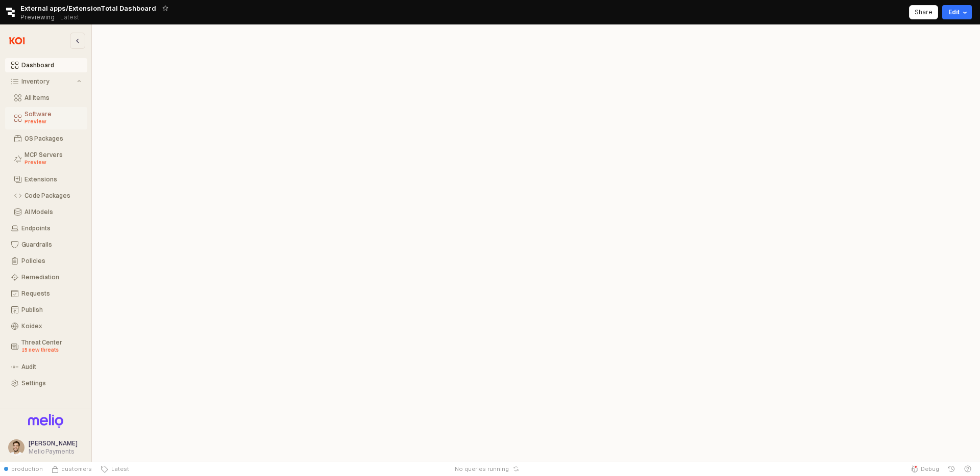  What do you see at coordinates (118, 469) in the screenshot?
I see `span: Latest` at bounding box center [118, 469].